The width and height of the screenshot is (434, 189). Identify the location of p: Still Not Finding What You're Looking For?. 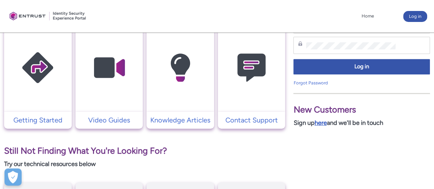
(144, 151).